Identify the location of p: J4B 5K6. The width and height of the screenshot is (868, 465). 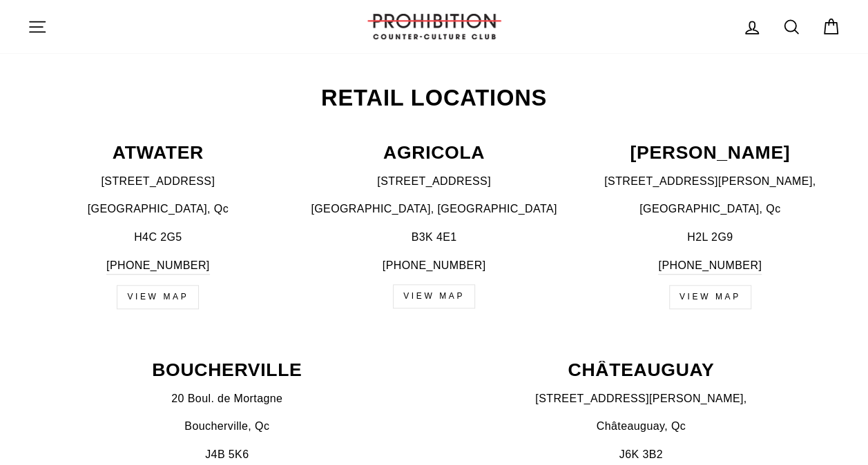
(227, 455).